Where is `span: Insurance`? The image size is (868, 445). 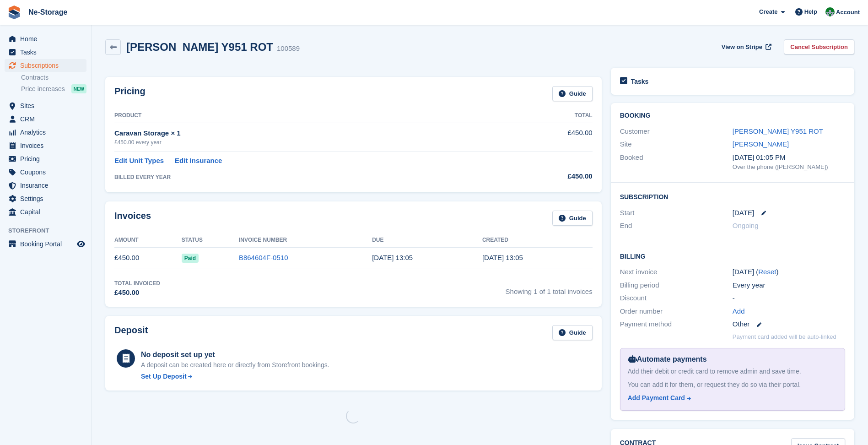 span: Insurance is located at coordinates (47, 185).